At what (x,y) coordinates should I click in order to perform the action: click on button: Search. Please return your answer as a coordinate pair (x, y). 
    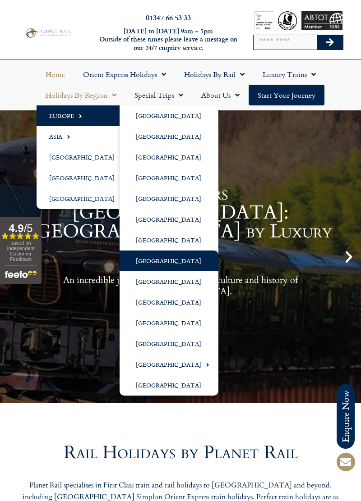
    Looking at the image, I should click on (330, 42).